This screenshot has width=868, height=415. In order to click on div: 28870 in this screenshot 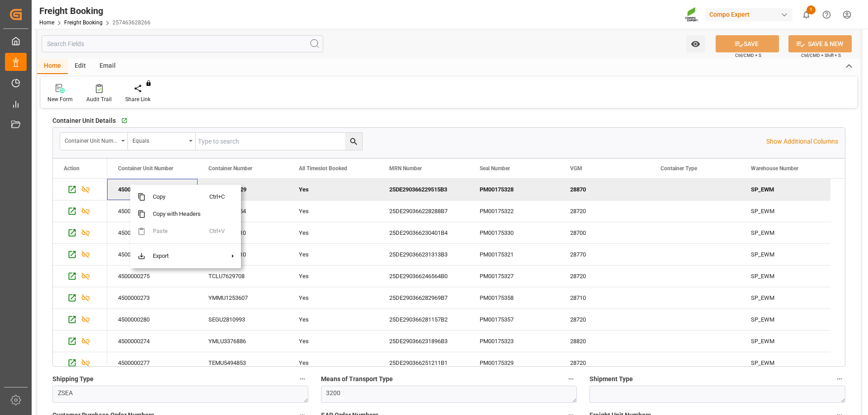, I will do `click(604, 190)`.